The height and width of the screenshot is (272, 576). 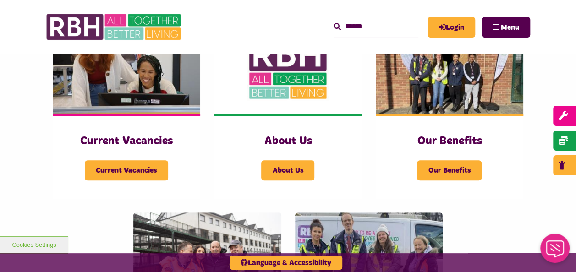 What do you see at coordinates (115, 27) in the screenshot?
I see `img: RBH` at bounding box center [115, 27].